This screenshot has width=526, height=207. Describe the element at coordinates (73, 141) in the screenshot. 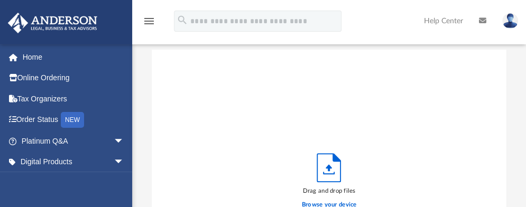

I see `a: Platinum Q&Aarrow_drop_down` at that location.